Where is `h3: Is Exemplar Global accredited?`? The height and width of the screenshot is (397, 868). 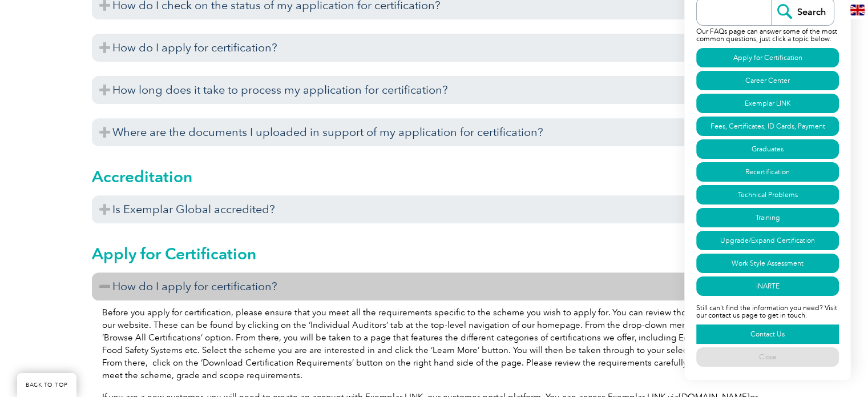 h3: Is Exemplar Global accredited? is located at coordinates (434, 209).